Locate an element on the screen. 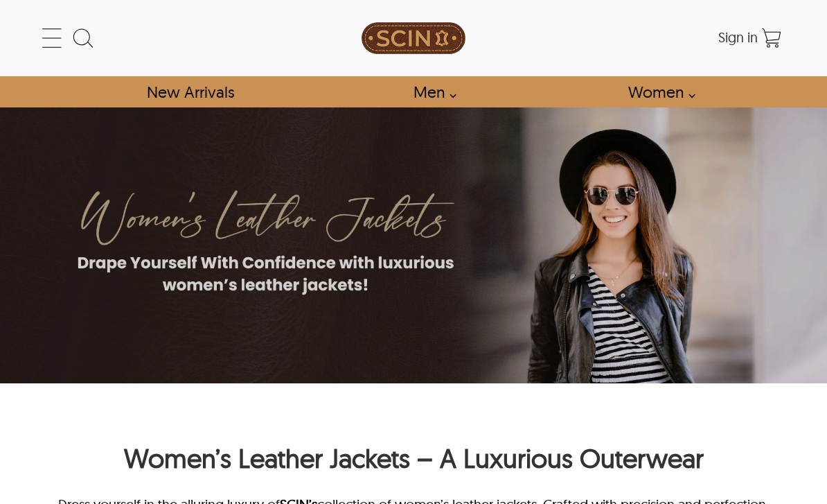 The height and width of the screenshot is (504, 827). a: Sign in is located at coordinates (738, 39).